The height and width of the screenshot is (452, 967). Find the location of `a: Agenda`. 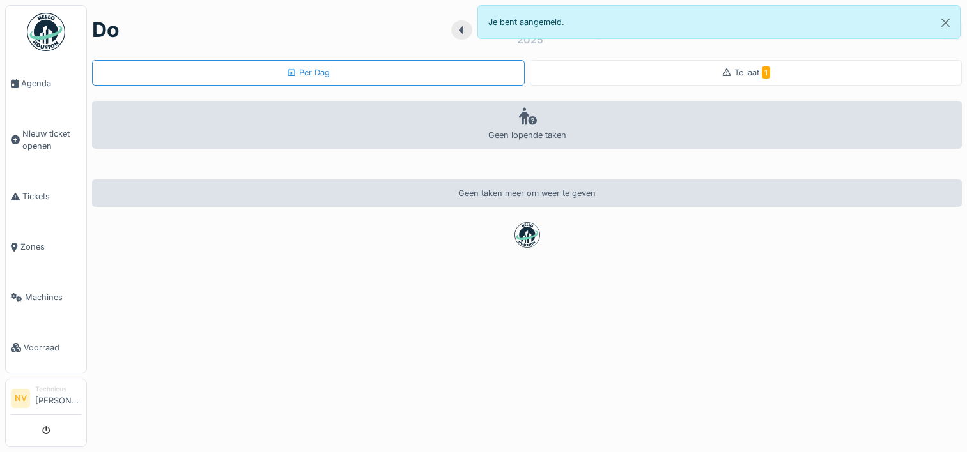

a: Agenda is located at coordinates (46, 83).